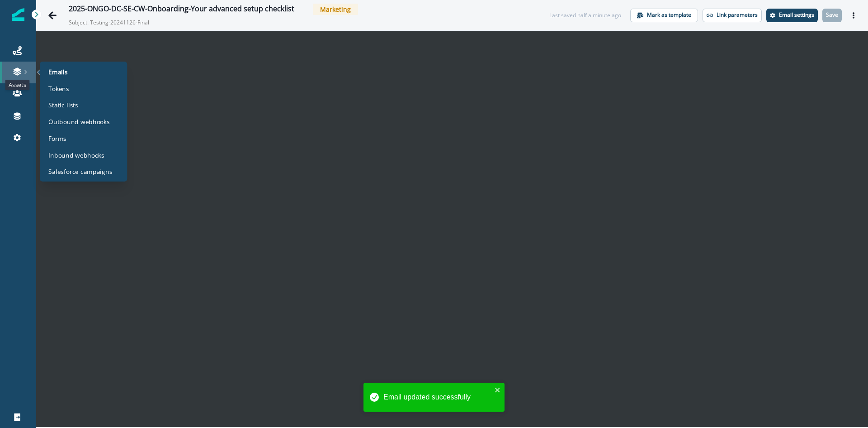  What do you see at coordinates (792, 15) in the screenshot?
I see `button: Settings` at bounding box center [792, 15].